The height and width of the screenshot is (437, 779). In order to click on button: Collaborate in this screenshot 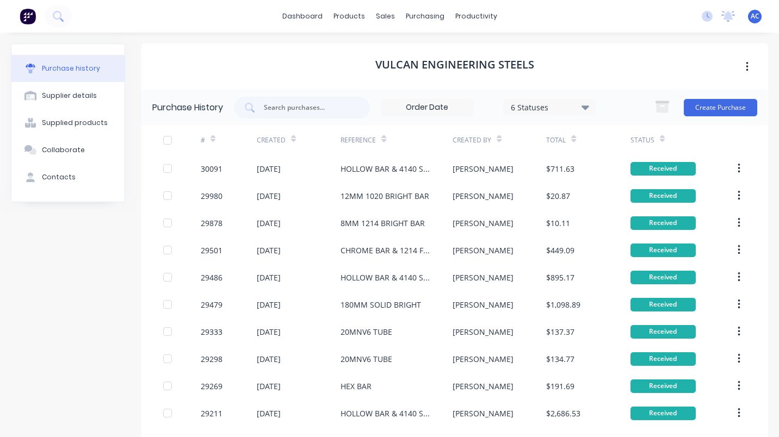, I will do `click(68, 150)`.